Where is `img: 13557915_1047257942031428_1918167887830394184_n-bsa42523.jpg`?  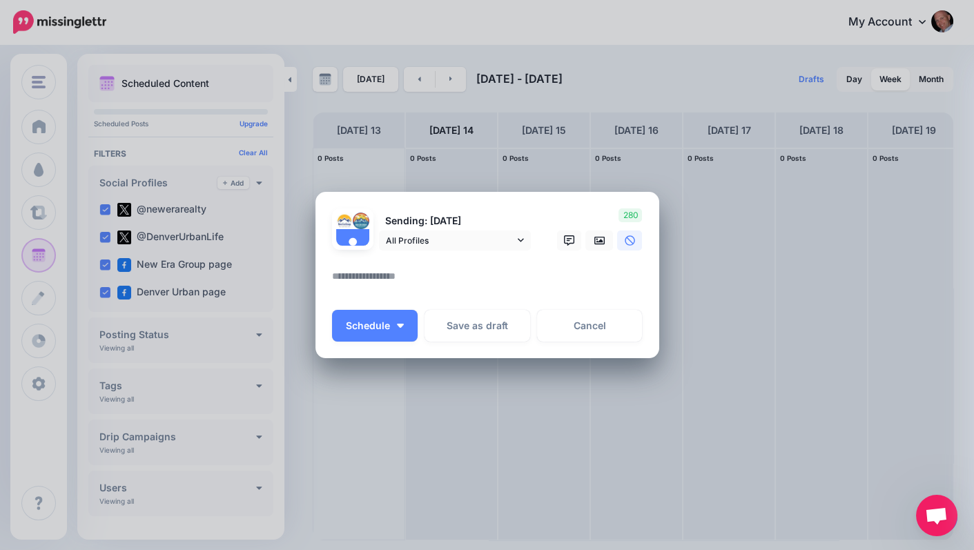
img: 13557915_1047257942031428_1918167887830394184_n-bsa42523.jpg is located at coordinates (344, 221).